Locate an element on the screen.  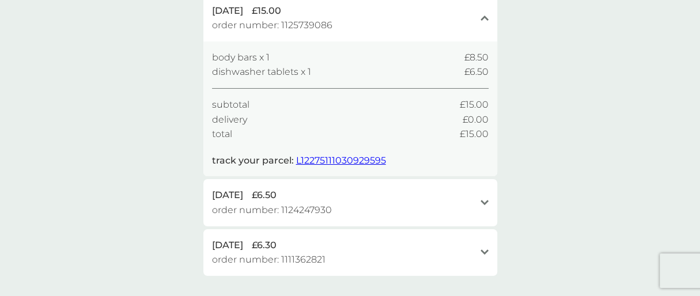
p: track your parcel: is located at coordinates (299, 161).